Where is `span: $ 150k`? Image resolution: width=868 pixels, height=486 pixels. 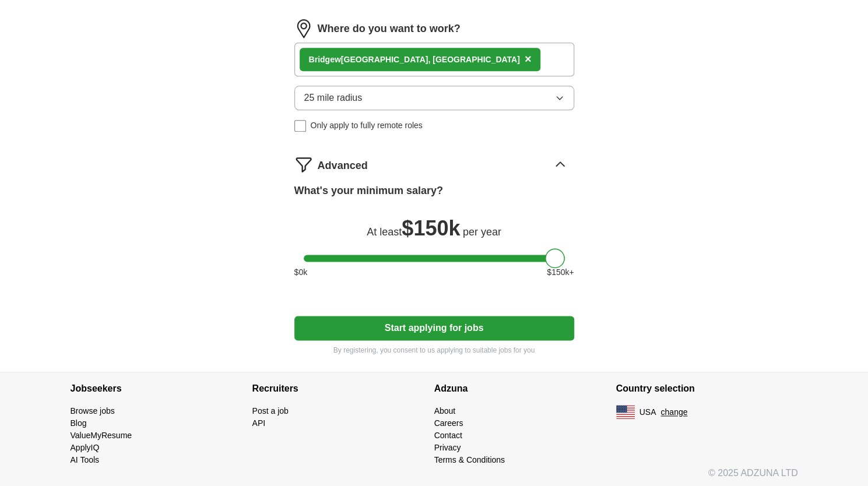
span: $ 150k is located at coordinates (431, 228).